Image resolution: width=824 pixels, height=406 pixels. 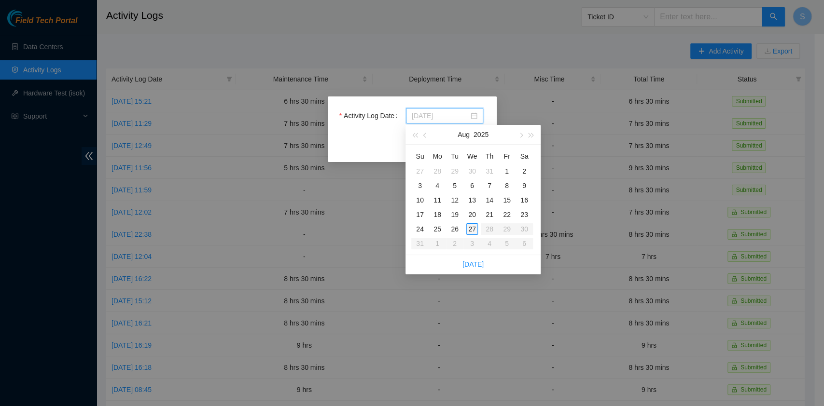 What do you see at coordinates (472, 186) in the screenshot?
I see `div: 6` at bounding box center [472, 186].